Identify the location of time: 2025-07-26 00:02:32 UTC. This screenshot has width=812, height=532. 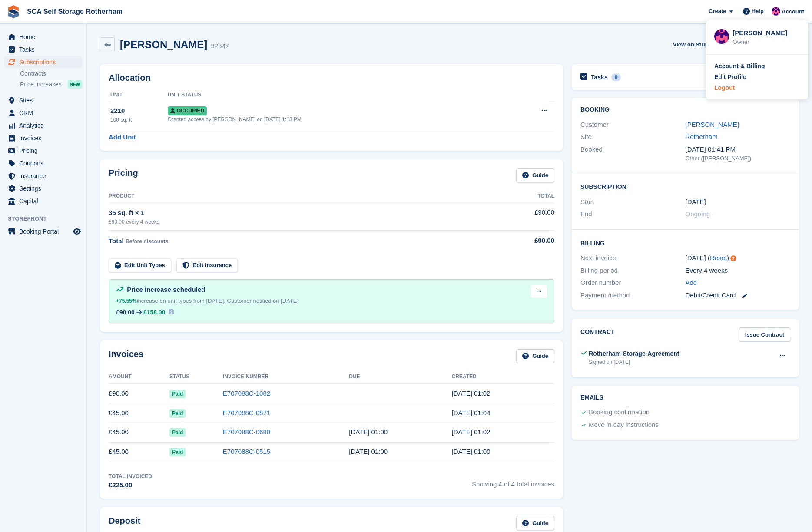
(471, 431).